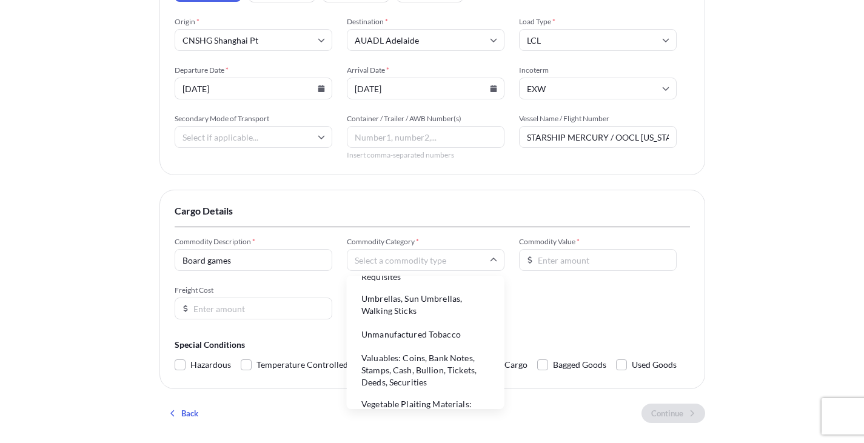 This screenshot has height=443, width=864. I want to click on span: Used Goods, so click(654, 365).